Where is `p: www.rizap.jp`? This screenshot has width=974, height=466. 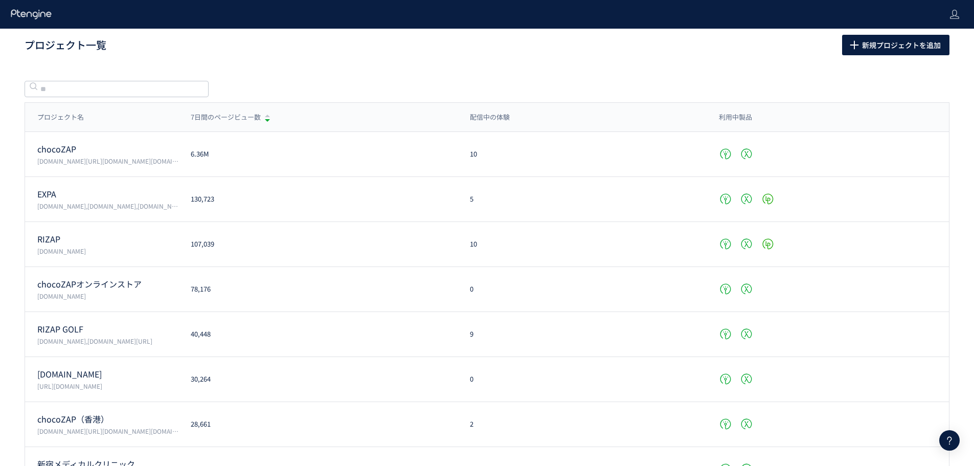 p: www.rizap.jp is located at coordinates (108, 250).